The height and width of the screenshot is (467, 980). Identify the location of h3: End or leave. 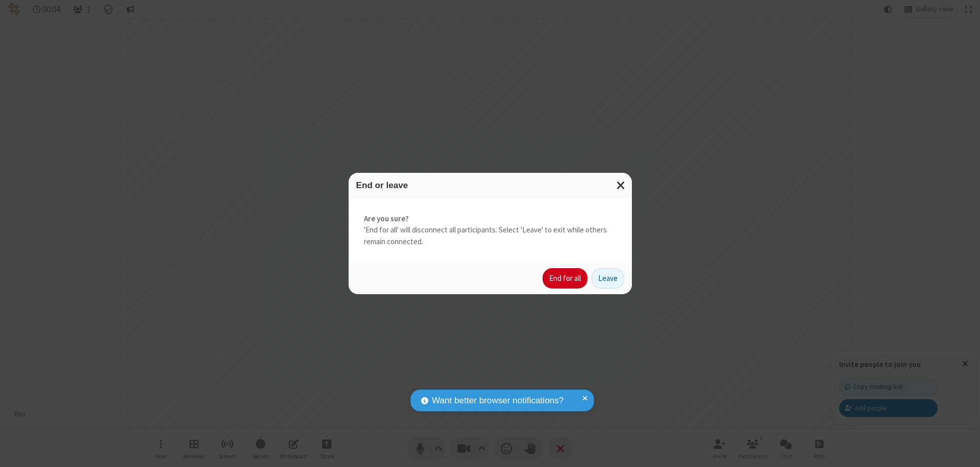
(490, 185).